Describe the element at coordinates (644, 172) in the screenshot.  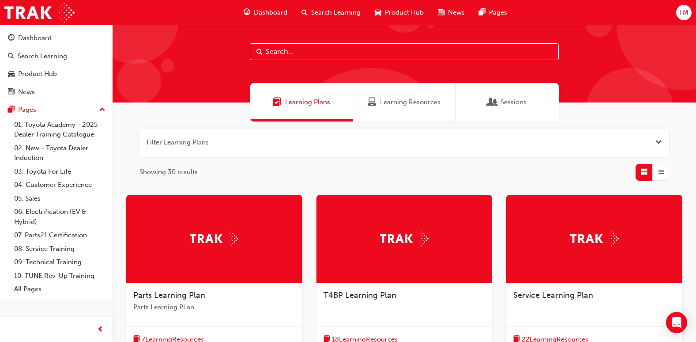
I see `span: Grid` at that location.